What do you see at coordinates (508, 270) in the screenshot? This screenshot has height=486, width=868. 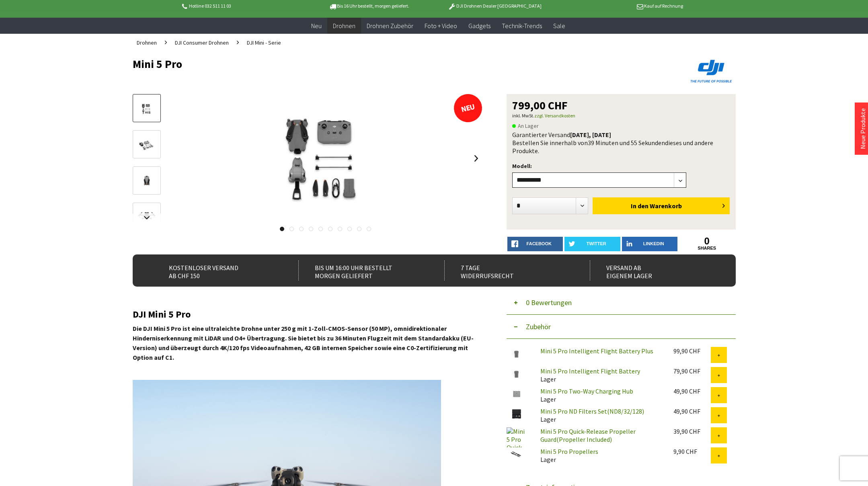 I see `div: 7 Tage Widerrufsrecht` at bounding box center [508, 270].